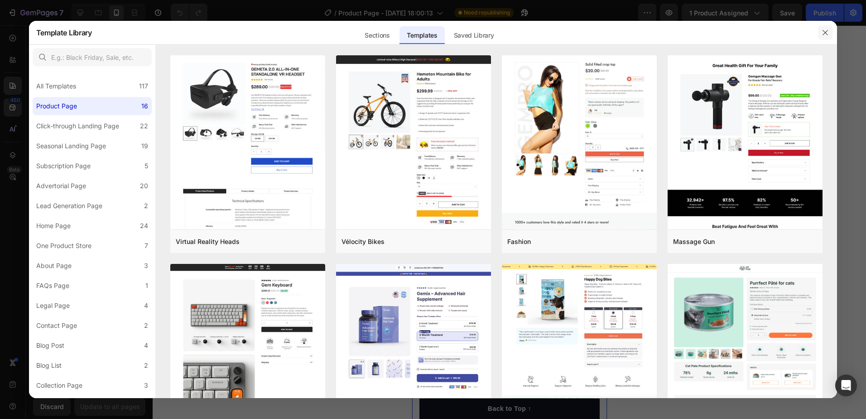  I want to click on div: All Templates, so click(56, 86).